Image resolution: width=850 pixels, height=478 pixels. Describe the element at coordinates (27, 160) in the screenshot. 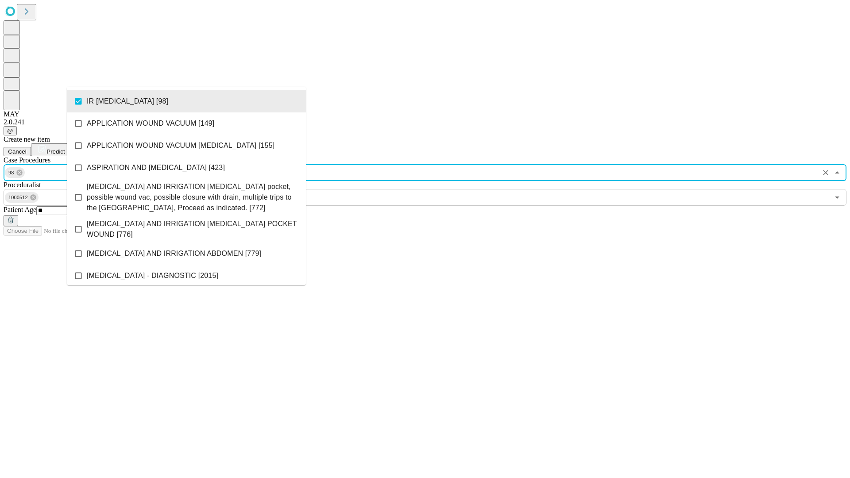

I see `span: Scheduled Procedure` at that location.